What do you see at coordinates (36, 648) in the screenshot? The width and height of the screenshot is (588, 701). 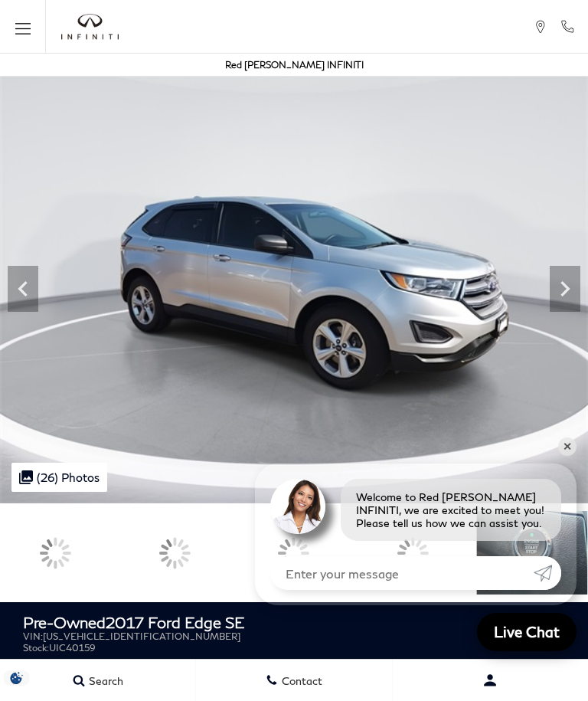 I see `span: Stock:` at bounding box center [36, 648].